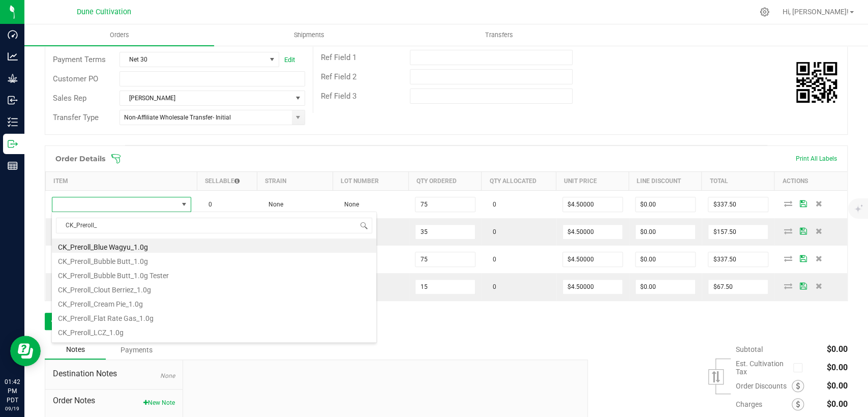 The height and width of the screenshot is (417, 868). I want to click on span: Sales Rep, so click(69, 98).